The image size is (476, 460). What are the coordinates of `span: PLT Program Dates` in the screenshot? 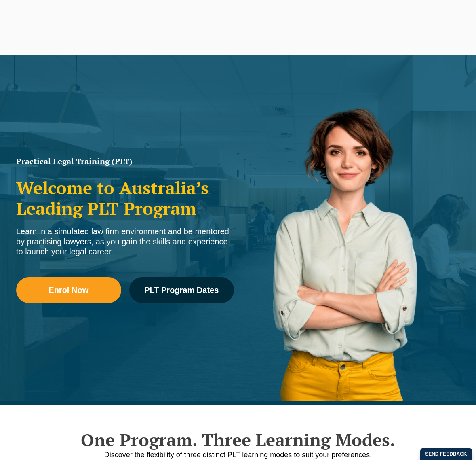 It's located at (182, 290).